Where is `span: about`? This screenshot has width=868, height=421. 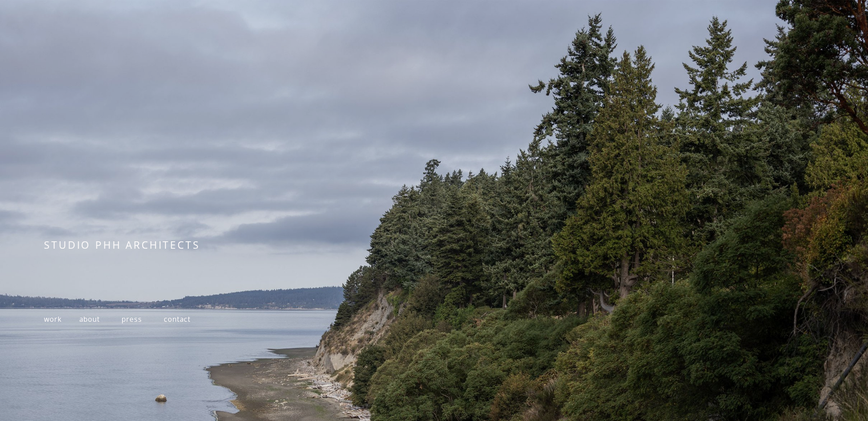
span: about is located at coordinates (89, 319).